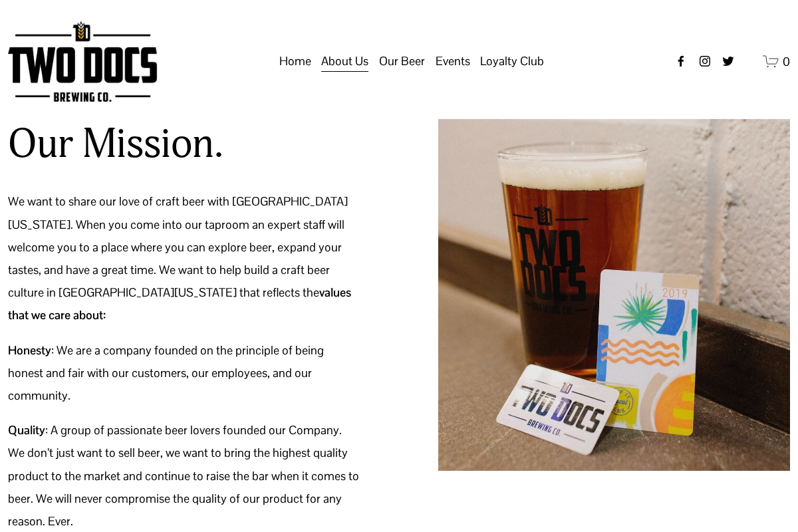 The image size is (798, 532). What do you see at coordinates (681, 61) in the screenshot?
I see `a: Facebook` at bounding box center [681, 61].